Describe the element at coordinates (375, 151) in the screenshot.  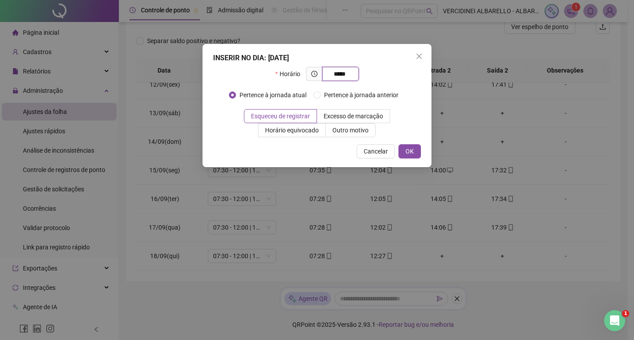
I see `span: Cancelar` at that location.